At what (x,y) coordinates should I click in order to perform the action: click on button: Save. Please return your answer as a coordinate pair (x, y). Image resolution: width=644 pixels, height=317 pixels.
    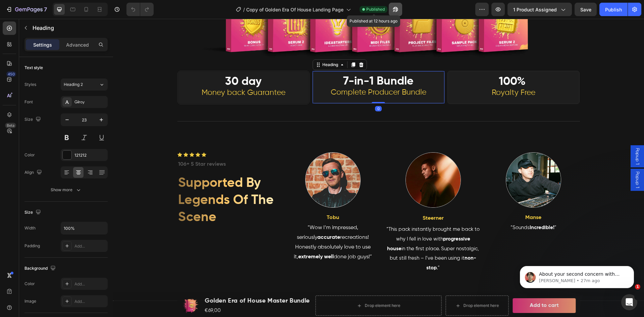
    Looking at the image, I should click on (586, 9).